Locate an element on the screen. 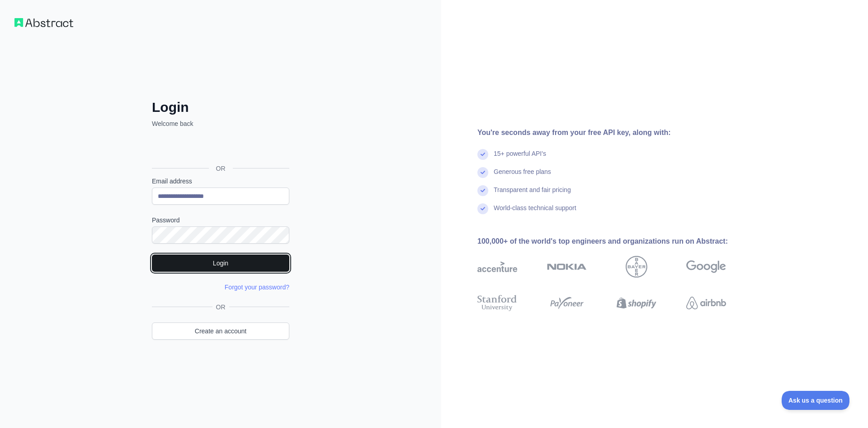 The height and width of the screenshot is (428, 868). label: Password is located at coordinates (221, 220).